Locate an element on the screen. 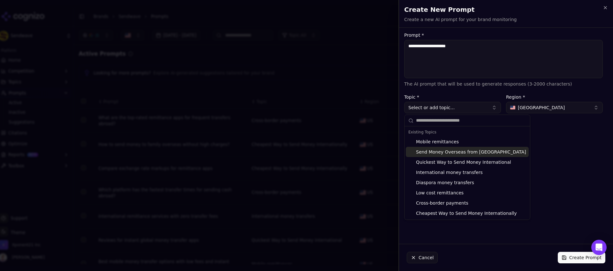 This screenshot has height=271, width=613. label: Topic * is located at coordinates (453, 97).